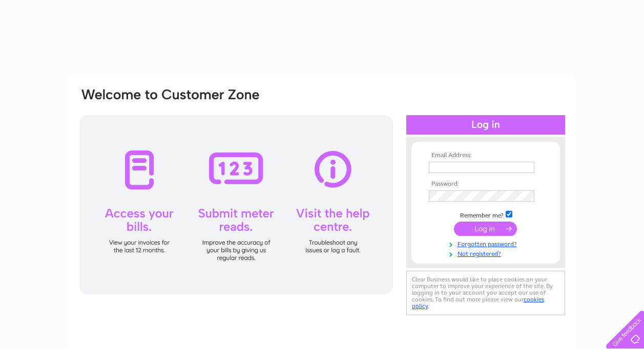 This screenshot has height=349, width=644. Describe the element at coordinates (486, 243) in the screenshot. I see `a: Forgotten password?` at that location.